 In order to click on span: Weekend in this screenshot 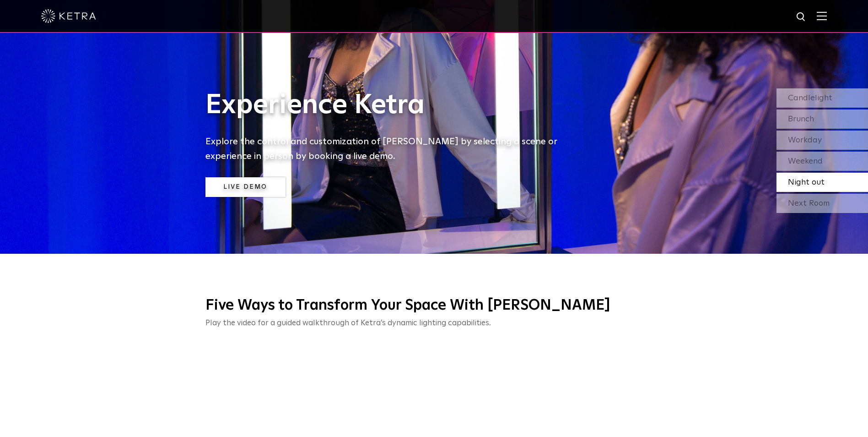, I will do `click(805, 161)`.